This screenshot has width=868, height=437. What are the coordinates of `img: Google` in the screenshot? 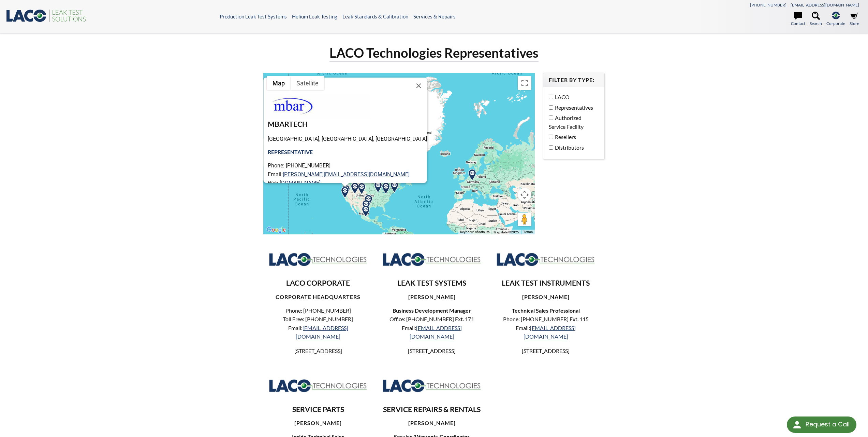 It's located at (276, 230).